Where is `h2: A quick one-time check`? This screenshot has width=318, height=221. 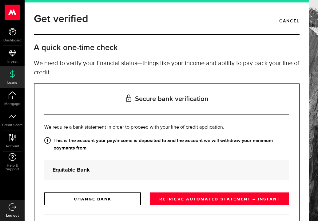 h2: A quick one-time check is located at coordinates (167, 48).